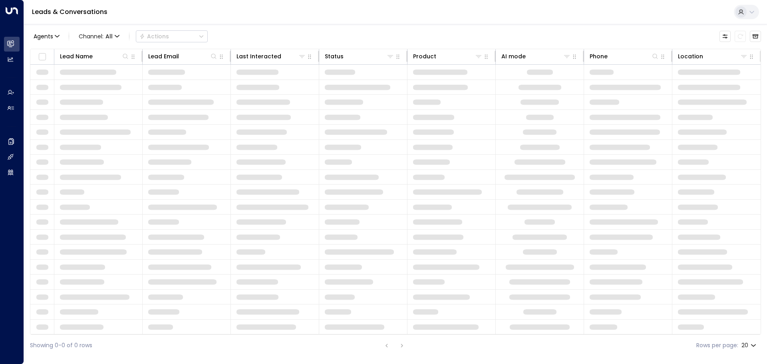  What do you see at coordinates (717, 345) in the screenshot?
I see `label: Rows per page:` at bounding box center [717, 345].